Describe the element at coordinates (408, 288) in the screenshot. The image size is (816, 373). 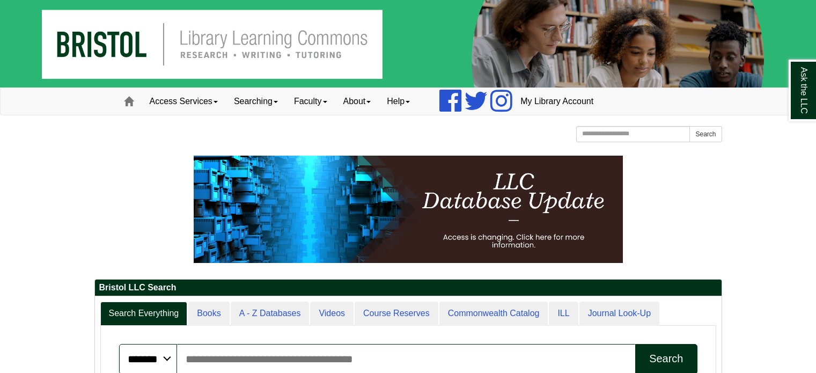
I see `h2: Bristol LLC Search` at that location.